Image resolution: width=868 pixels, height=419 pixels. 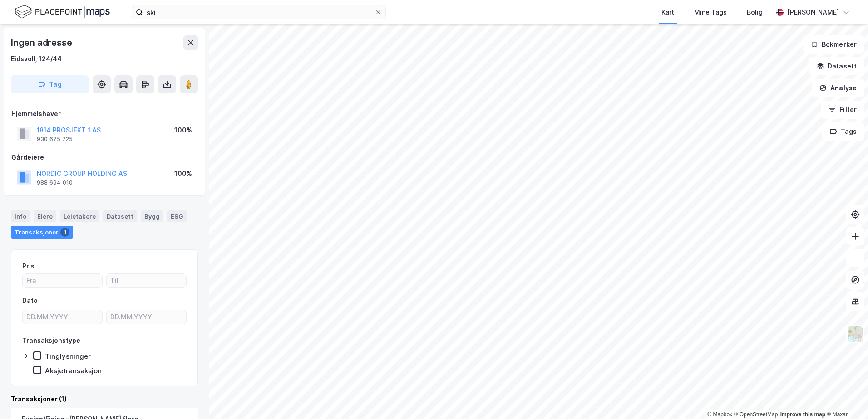 What do you see at coordinates (845, 397) in the screenshot?
I see `div: Kontrollprogram for chat` at bounding box center [845, 397].